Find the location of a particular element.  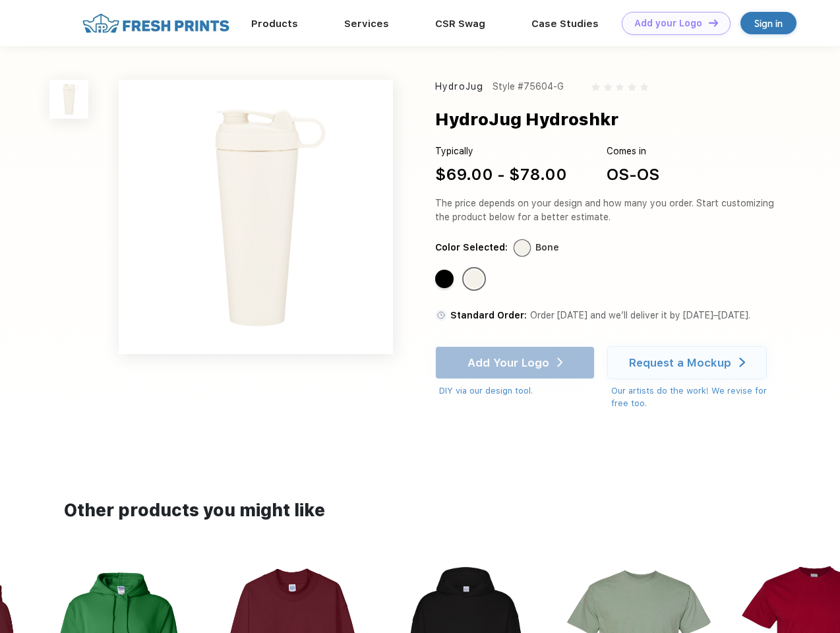

img: white arrow is located at coordinates (742, 362).